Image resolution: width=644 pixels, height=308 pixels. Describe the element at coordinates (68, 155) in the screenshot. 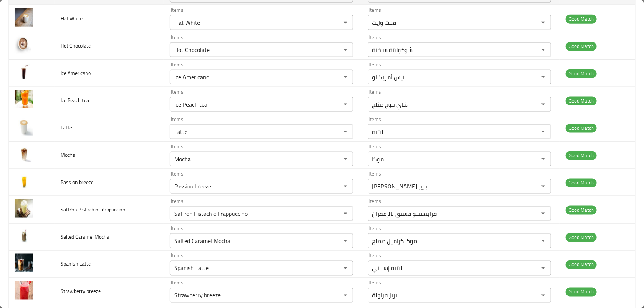

I see `span: Mocha` at that location.